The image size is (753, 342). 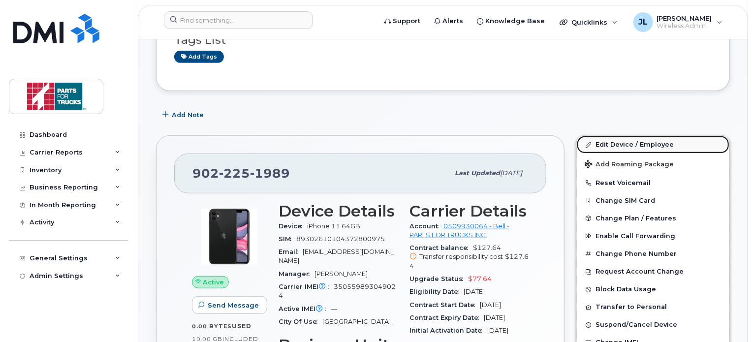 I want to click on span: 902, so click(x=241, y=173).